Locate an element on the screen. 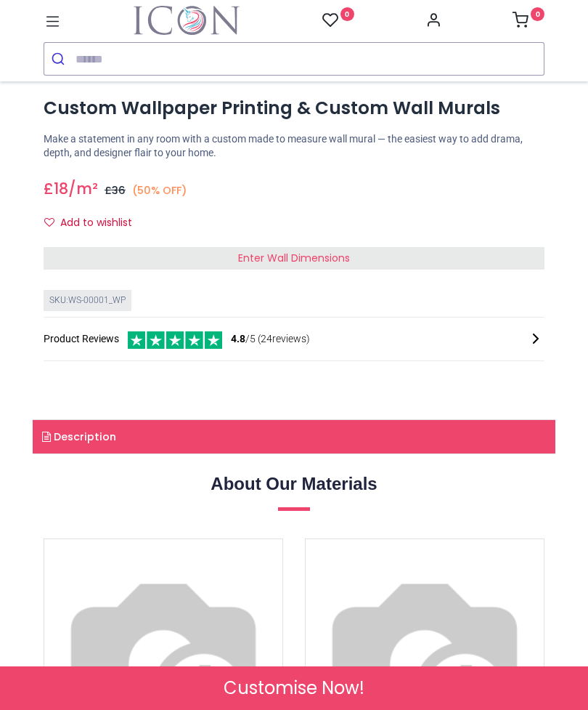  a: Account Info is located at coordinates (434, 21).